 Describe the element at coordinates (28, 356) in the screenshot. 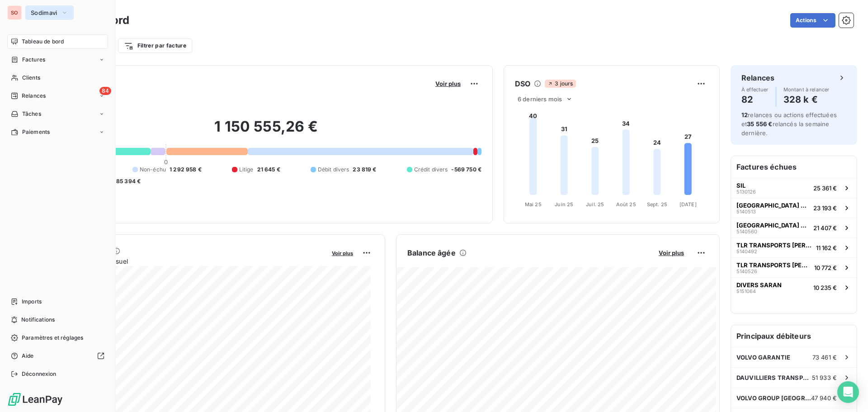

I see `span: Aide` at that location.